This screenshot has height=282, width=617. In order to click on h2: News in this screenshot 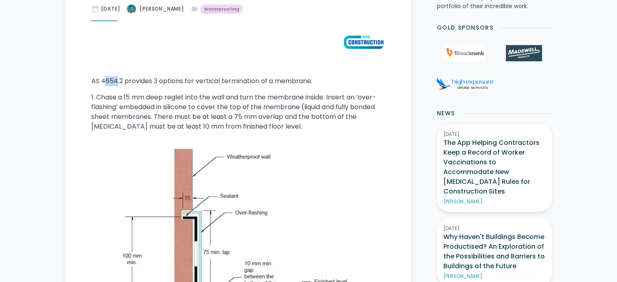, I will do `click(445, 113)`.